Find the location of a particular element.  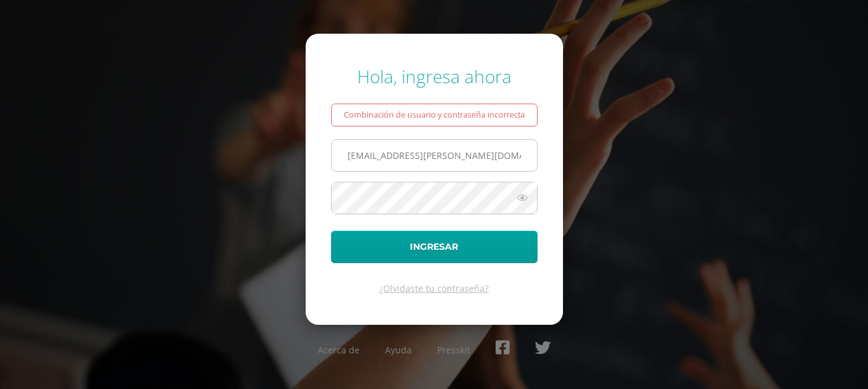

a: Presskit is located at coordinates (454, 349).